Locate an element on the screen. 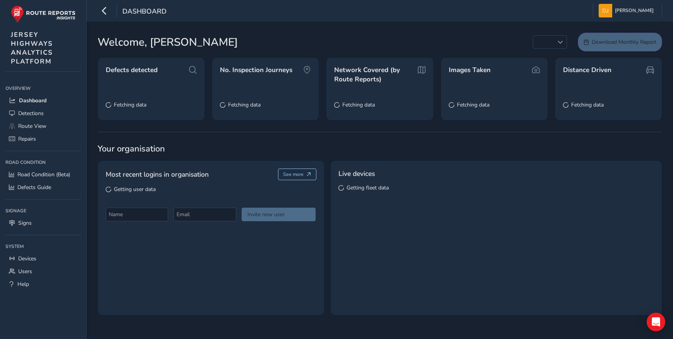 This screenshot has height=339, width=673. div: Road Condition is located at coordinates (43, 162).